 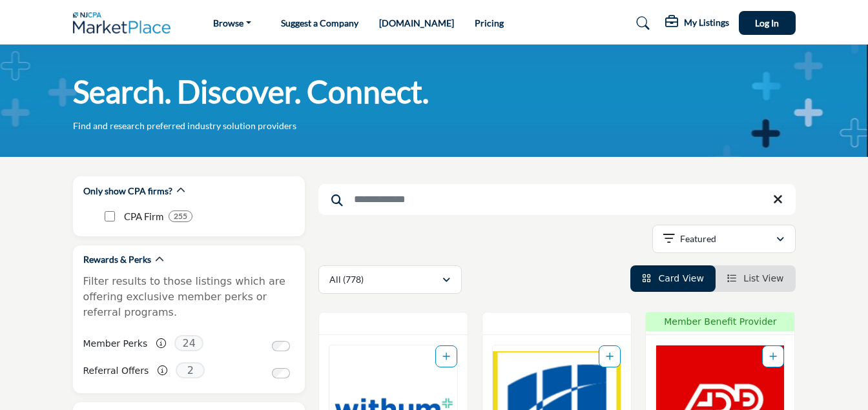 I want to click on label: Member Perks, so click(x=116, y=344).